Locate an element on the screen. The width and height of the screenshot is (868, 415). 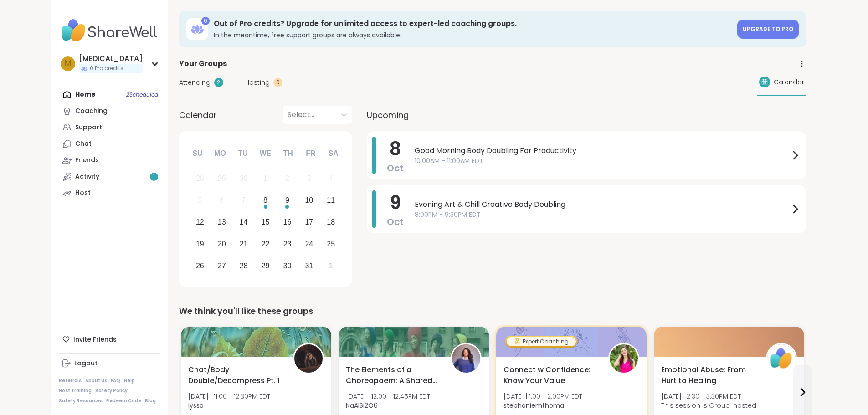
div: Choose Thursday, October 9th, 2025 is located at coordinates (287, 200).